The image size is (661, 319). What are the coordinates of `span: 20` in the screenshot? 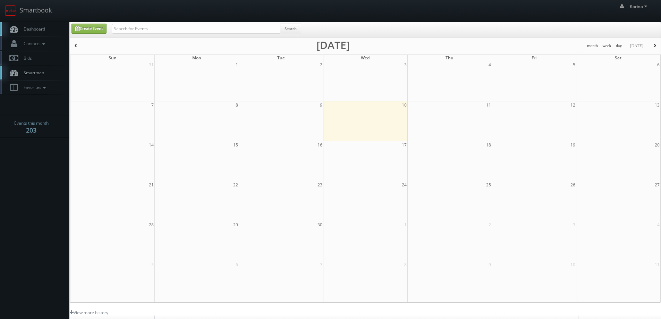 It's located at (657, 145).